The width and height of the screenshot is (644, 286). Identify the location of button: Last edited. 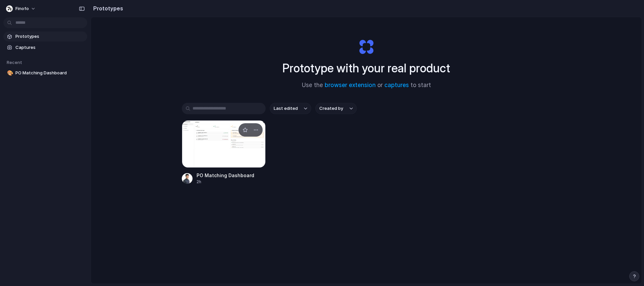
(290, 109).